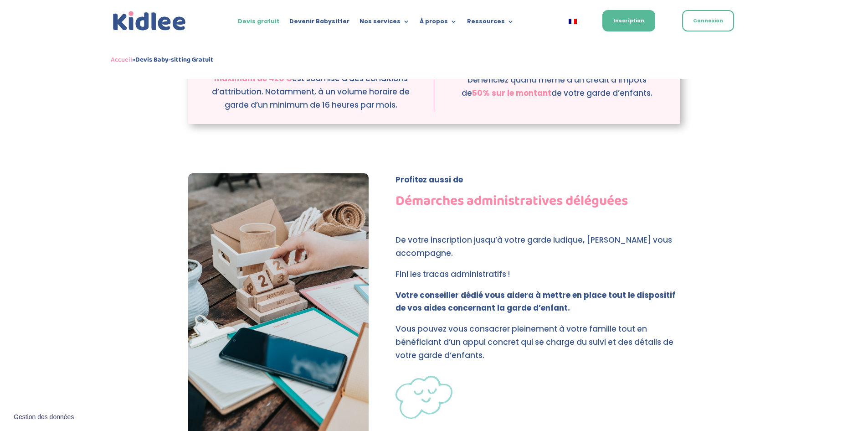 Image resolution: width=868 pixels, height=431 pixels. What do you see at coordinates (150, 21) in the screenshot?
I see `a: Kidlee Logo` at bounding box center [150, 21].